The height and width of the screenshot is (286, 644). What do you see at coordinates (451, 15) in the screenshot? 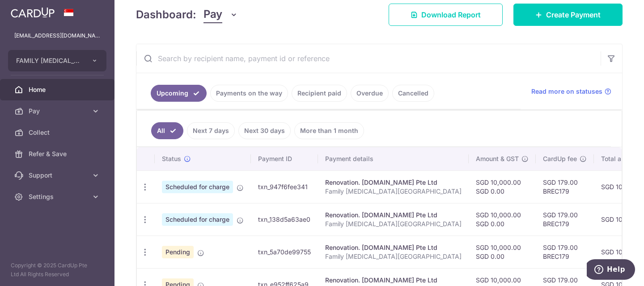
I see `span: Download Report` at bounding box center [451, 15].